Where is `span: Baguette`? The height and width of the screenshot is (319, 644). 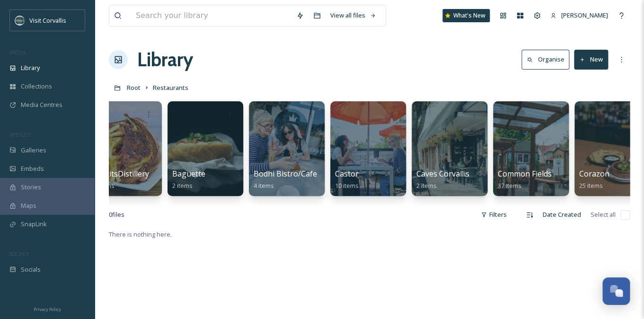 span: Baguette is located at coordinates (189, 174).